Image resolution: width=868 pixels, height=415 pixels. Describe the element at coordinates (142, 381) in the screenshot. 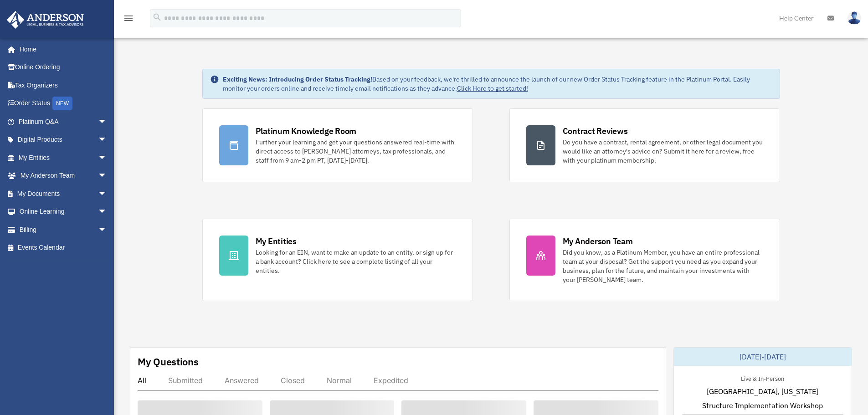

I see `div: All` at that location.